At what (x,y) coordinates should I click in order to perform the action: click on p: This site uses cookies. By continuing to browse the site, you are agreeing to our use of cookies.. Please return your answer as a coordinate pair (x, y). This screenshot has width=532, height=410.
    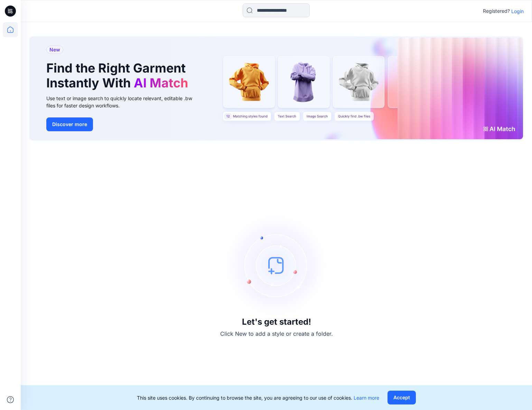
    Looking at the image, I should click on (258, 398).